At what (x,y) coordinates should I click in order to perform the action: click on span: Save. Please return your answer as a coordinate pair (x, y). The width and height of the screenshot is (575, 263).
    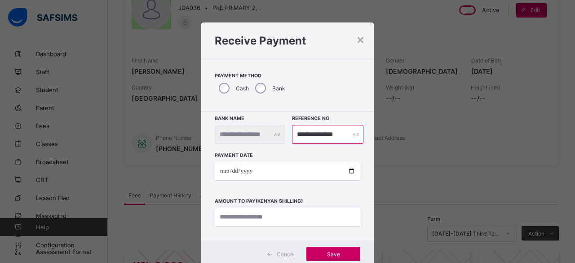
    Looking at the image, I should click on (333, 254).